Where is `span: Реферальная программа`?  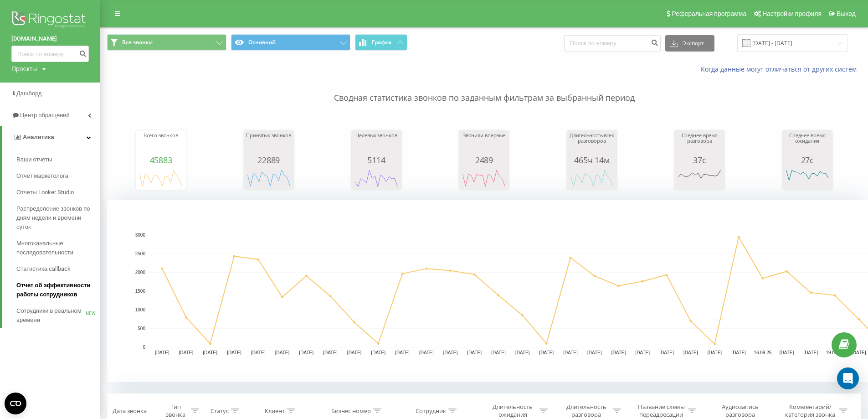 span: Реферальная программа is located at coordinates (709, 13).